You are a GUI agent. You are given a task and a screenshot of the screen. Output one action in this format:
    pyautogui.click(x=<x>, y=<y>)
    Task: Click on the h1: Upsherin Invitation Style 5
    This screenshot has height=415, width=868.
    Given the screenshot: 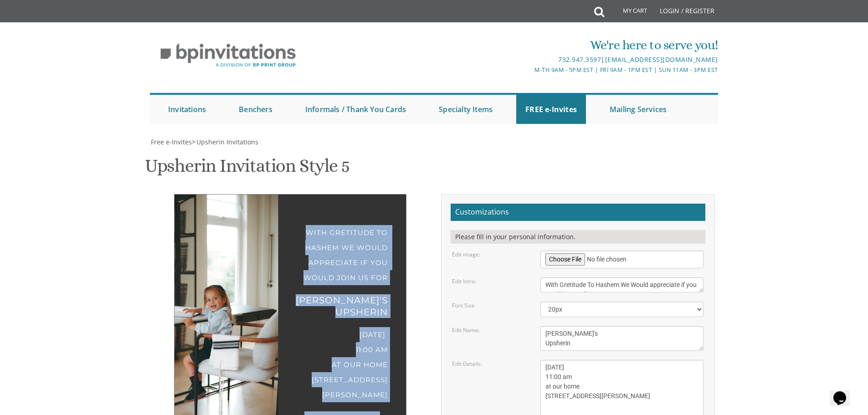 What is the action you would take?
    pyautogui.click(x=247, y=169)
    